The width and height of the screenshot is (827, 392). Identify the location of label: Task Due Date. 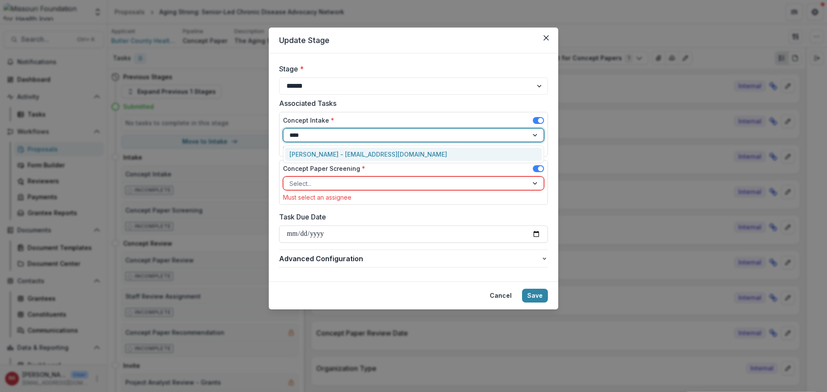
(411, 217).